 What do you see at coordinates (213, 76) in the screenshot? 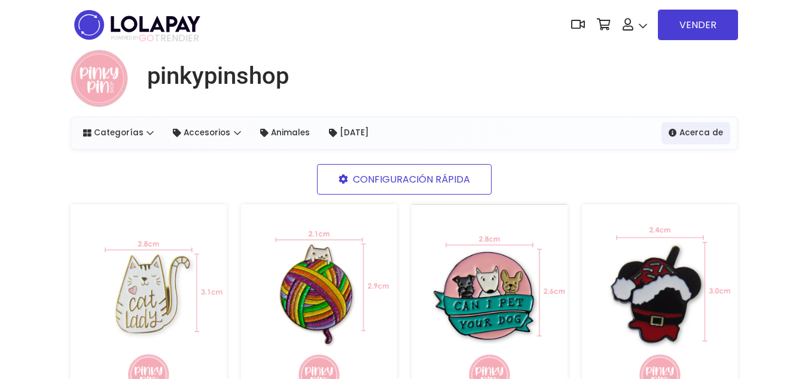
I see `a: pinkypinshop` at bounding box center [213, 76].